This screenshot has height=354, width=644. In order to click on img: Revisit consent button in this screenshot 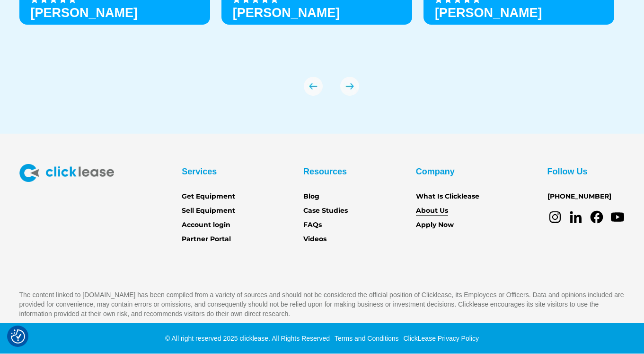, I will do `click(18, 336)`.